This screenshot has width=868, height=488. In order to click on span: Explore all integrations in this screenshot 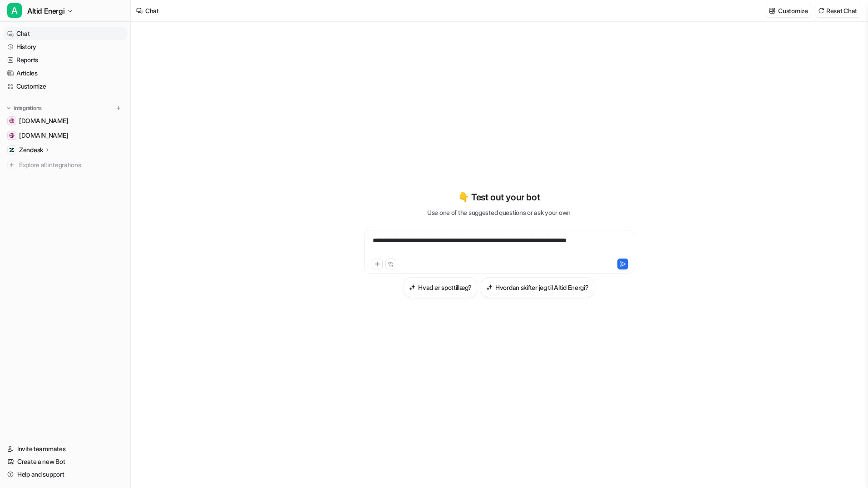, I will do `click(71, 165)`.